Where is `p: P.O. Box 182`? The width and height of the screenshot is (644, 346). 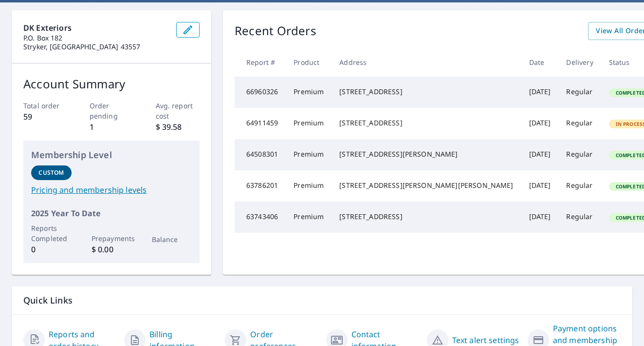 p: P.O. Box 182 is located at coordinates (96, 38).